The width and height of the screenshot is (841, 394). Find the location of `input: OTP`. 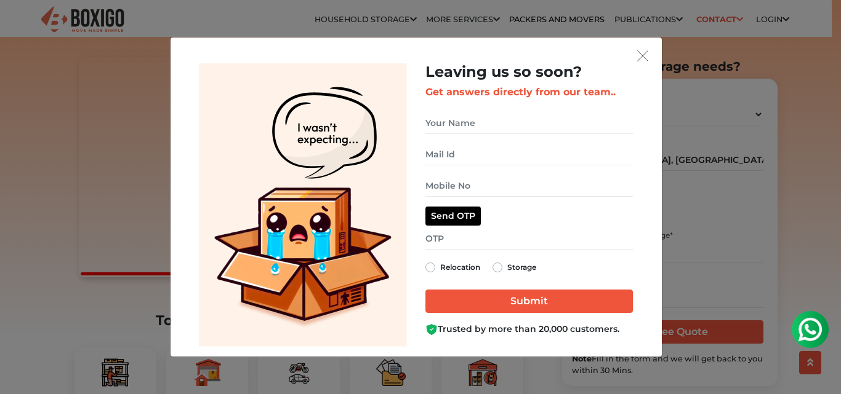

input: OTP is located at coordinates (529, 239).